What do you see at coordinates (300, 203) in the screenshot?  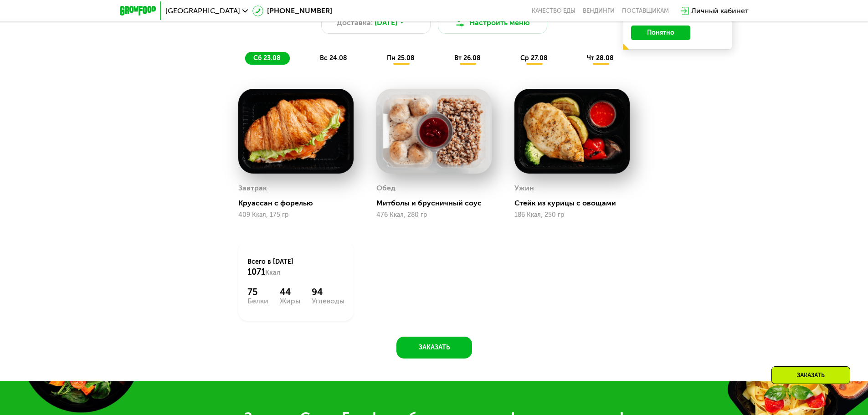 I see `div: Круассан с форелью` at bounding box center [300, 203].